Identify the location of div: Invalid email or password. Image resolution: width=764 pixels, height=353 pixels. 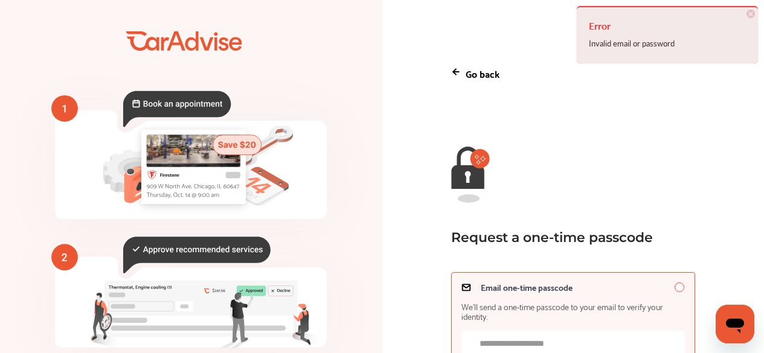
(667, 43).